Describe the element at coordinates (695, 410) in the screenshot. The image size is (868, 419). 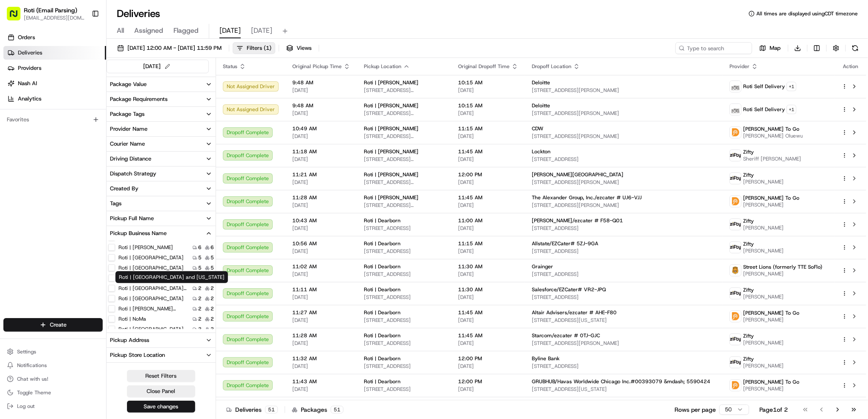
I see `p: Rows per page` at that location.